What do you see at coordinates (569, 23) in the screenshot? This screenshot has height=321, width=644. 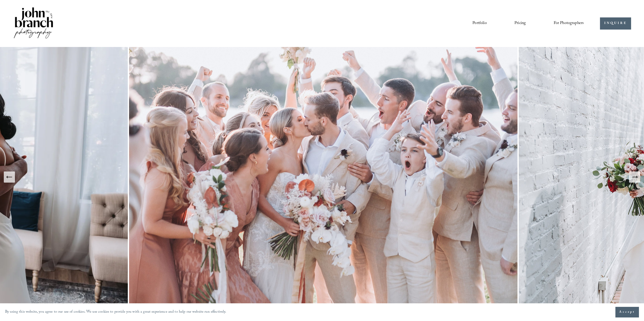 I see `a: folder dropdown` at bounding box center [569, 23].